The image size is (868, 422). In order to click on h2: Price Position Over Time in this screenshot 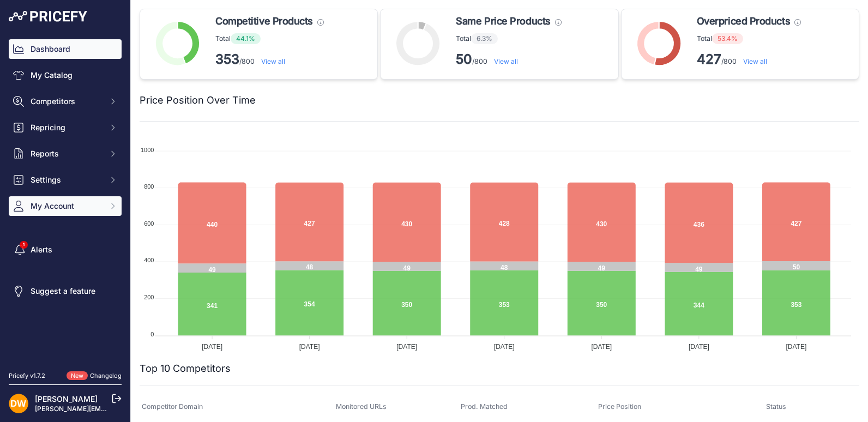, I will do `click(197, 100)`.